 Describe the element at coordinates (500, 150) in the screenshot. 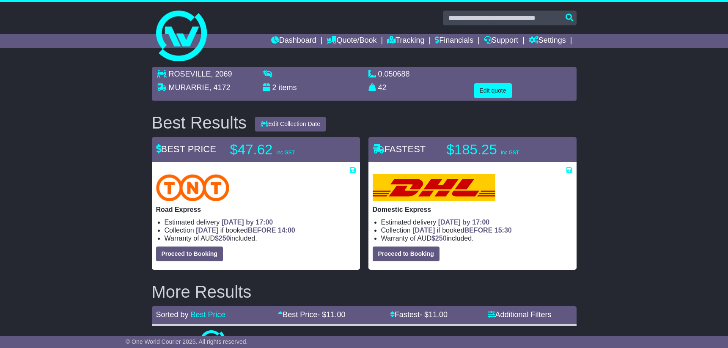

I see `p: $185.25` at that location.